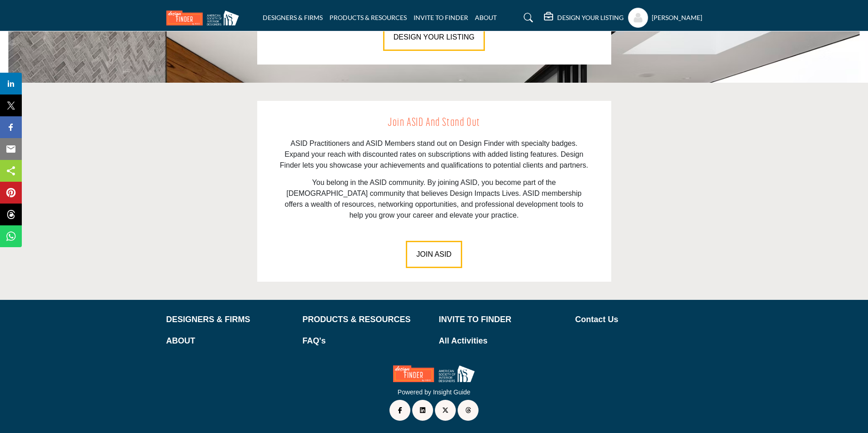  Describe the element at coordinates (230, 341) in the screenshot. I see `p: ABOUT` at that location.